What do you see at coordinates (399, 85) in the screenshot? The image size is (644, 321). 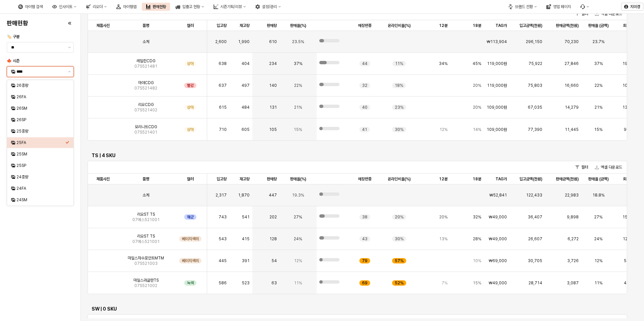 I see `span: 18%` at bounding box center [399, 85].